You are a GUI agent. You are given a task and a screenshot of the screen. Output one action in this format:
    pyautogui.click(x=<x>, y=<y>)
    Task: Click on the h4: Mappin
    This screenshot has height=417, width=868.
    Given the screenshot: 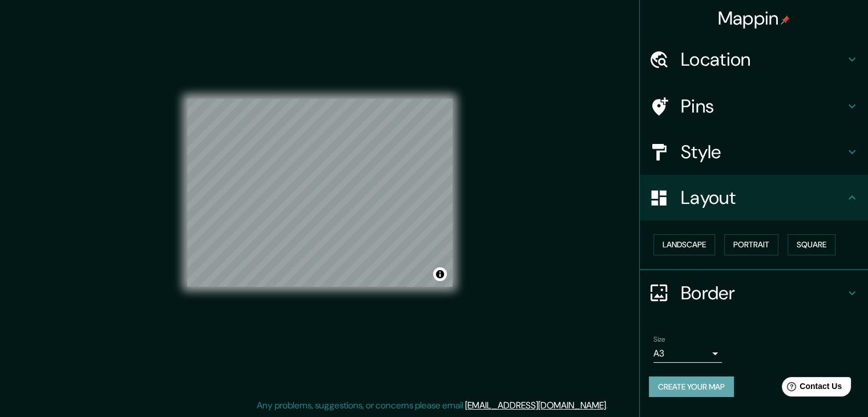 What is the action you would take?
    pyautogui.click(x=754, y=19)
    